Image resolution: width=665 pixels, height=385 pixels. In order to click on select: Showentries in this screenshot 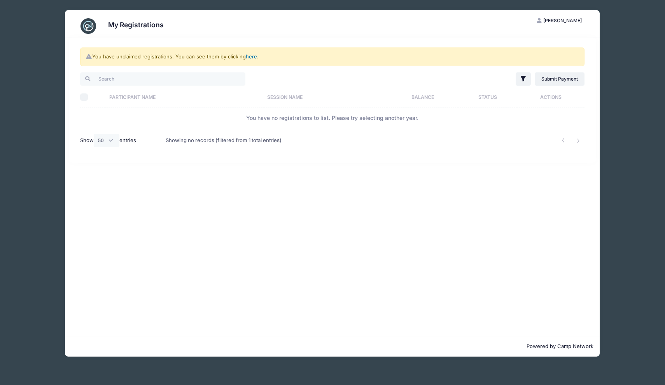, I will do `click(107, 140)`.